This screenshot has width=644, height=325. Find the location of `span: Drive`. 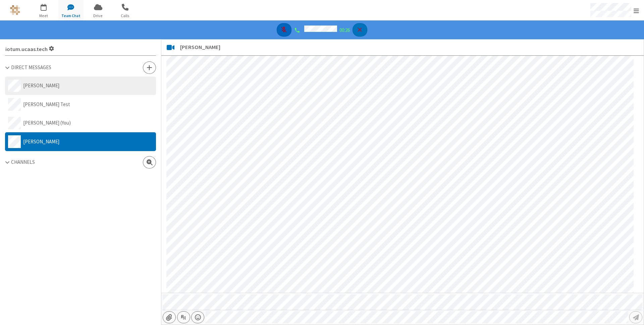

span: Drive is located at coordinates (98, 16).